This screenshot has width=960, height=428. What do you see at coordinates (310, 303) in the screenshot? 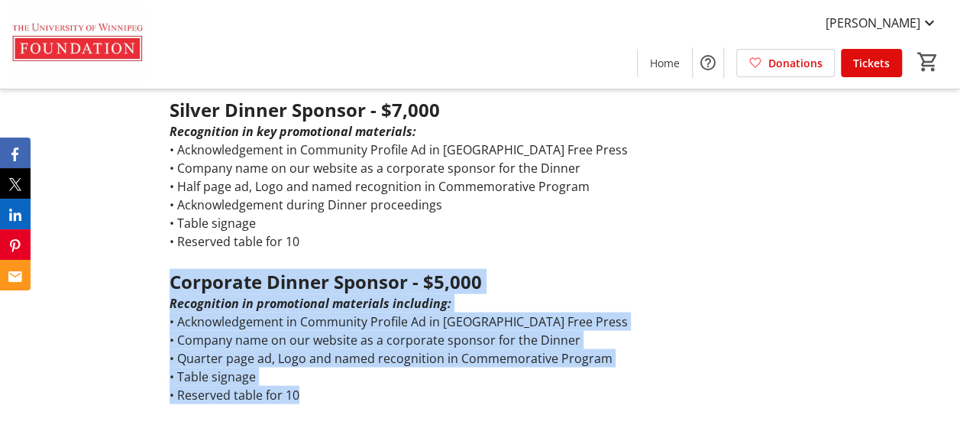
I see `em: Recognition in promotional materials including:` at bounding box center [310, 303].